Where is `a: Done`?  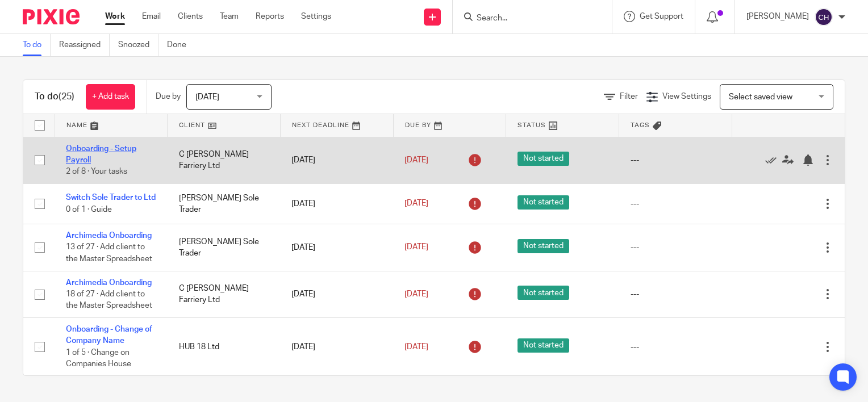
a: Done is located at coordinates (181, 45).